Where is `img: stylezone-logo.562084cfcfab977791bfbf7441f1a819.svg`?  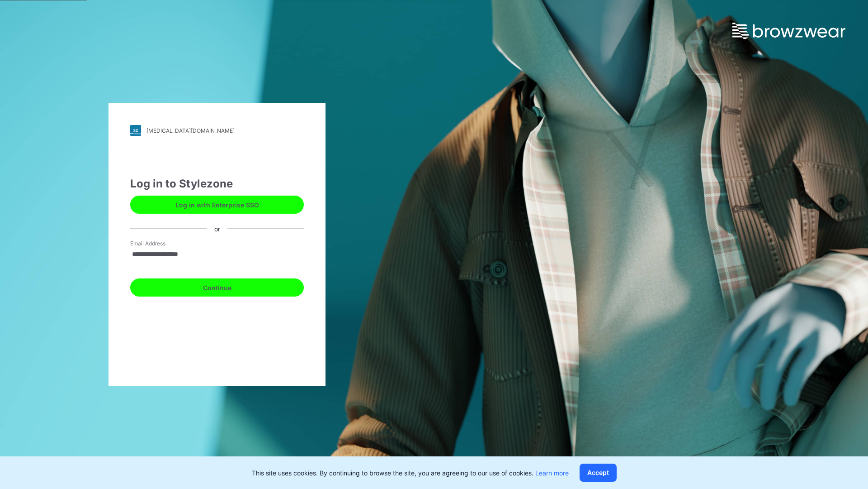 img: stylezone-logo.562084cfcfab977791bfbf7441f1a819.svg is located at coordinates (136, 130).